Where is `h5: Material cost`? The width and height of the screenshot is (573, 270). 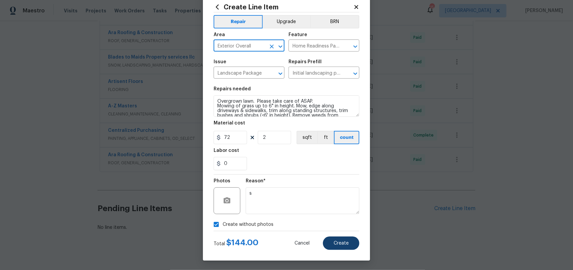
h5: Material cost is located at coordinates (229, 123).